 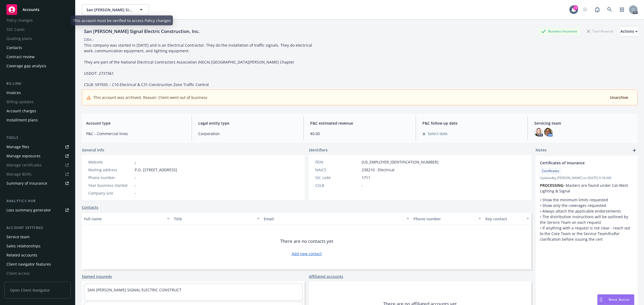 I want to click on span: Manage certificates, so click(x=38, y=165).